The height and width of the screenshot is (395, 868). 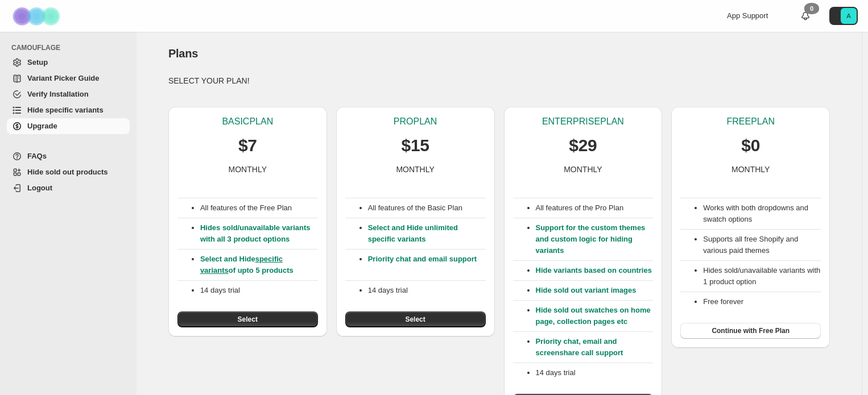 What do you see at coordinates (750, 145) in the screenshot?
I see `p: $0` at bounding box center [750, 145].